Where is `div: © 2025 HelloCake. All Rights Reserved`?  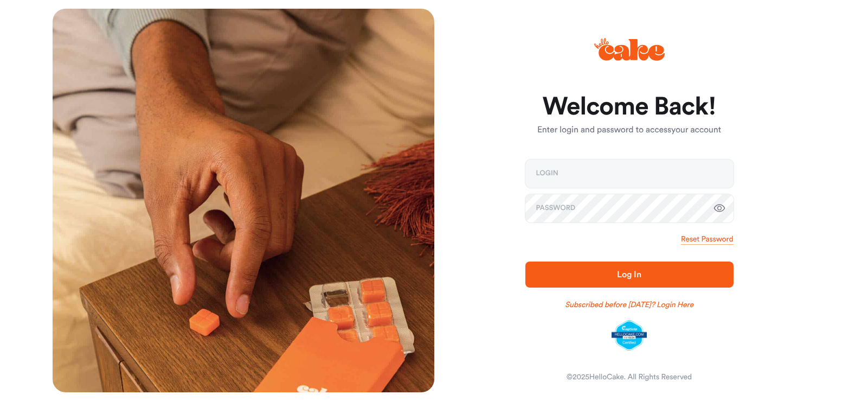 div: © 2025 HelloCake. All Rights Reserved is located at coordinates (629, 377).